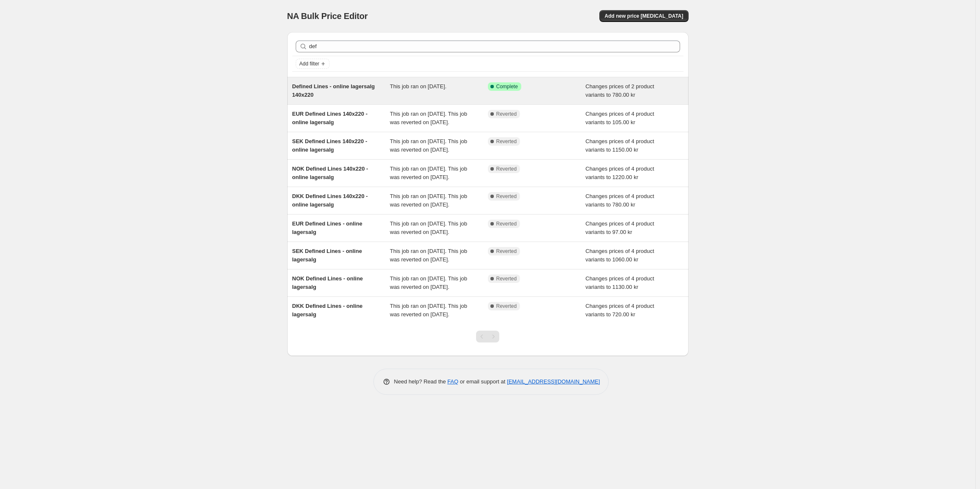 This screenshot has height=489, width=980. Describe the element at coordinates (620, 200) in the screenshot. I see `span: Changes prices of 4 product variants to 780.00 kr` at that location.